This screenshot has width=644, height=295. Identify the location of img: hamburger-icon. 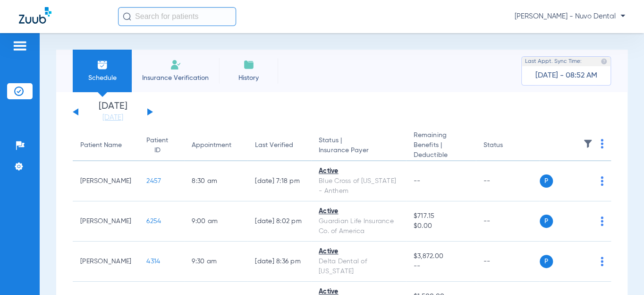
(20, 46).